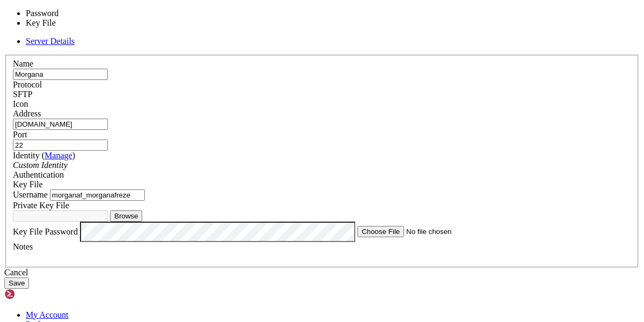 This screenshot has width=644, height=322. Describe the element at coordinates (60, 124) in the screenshot. I see `input: Host Name or IP` at that location.